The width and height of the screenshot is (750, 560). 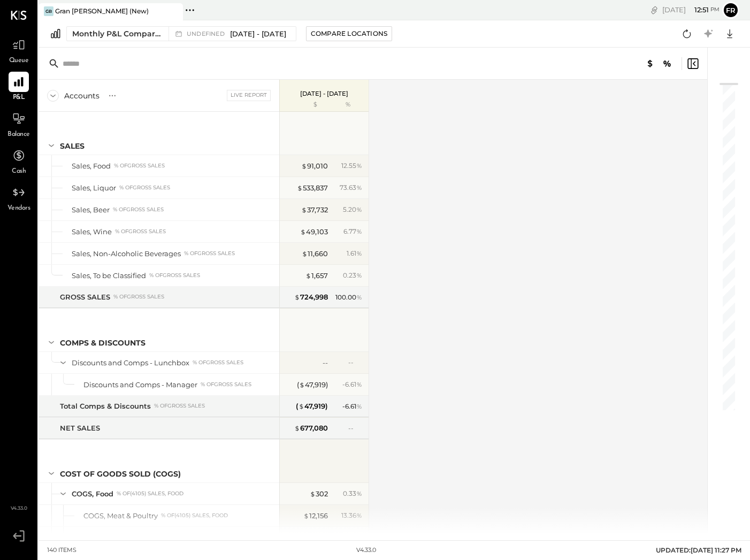 I want to click on div: 5.20, so click(x=353, y=210).